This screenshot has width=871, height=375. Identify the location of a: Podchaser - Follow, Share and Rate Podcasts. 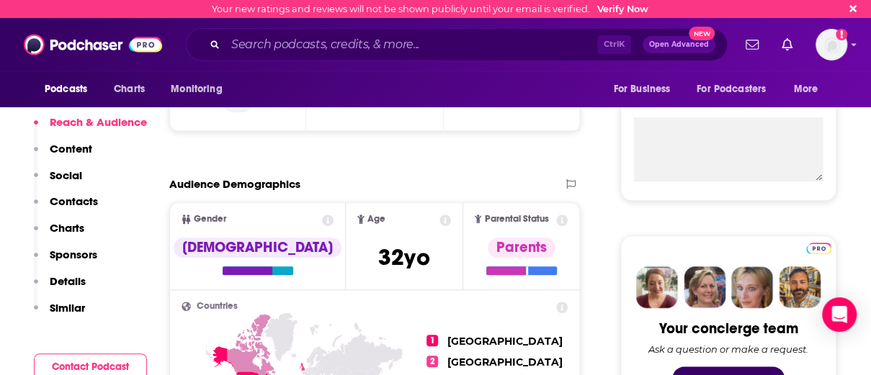
(93, 45).